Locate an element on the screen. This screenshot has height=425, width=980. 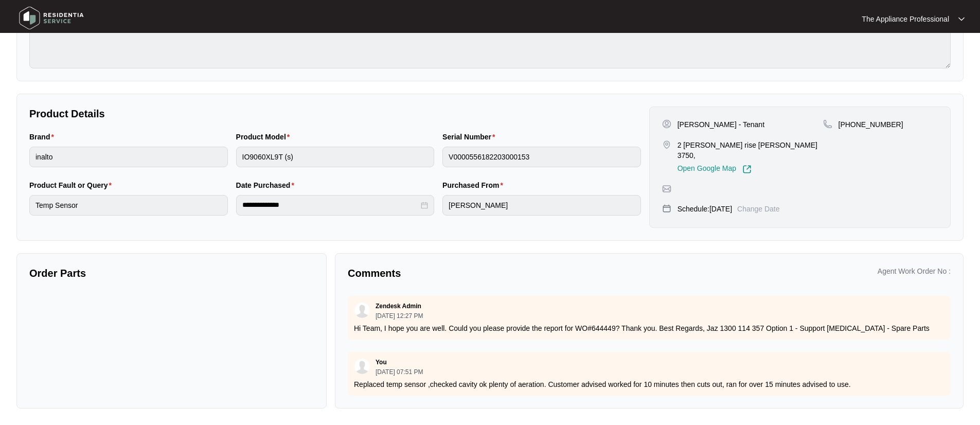
input: Date Purchased is located at coordinates (331, 205).